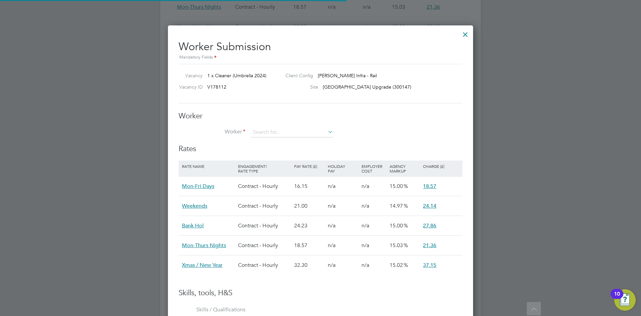 The width and height of the screenshot is (641, 316). Describe the element at coordinates (309, 265) in the screenshot. I see `div: 32.30` at that location.